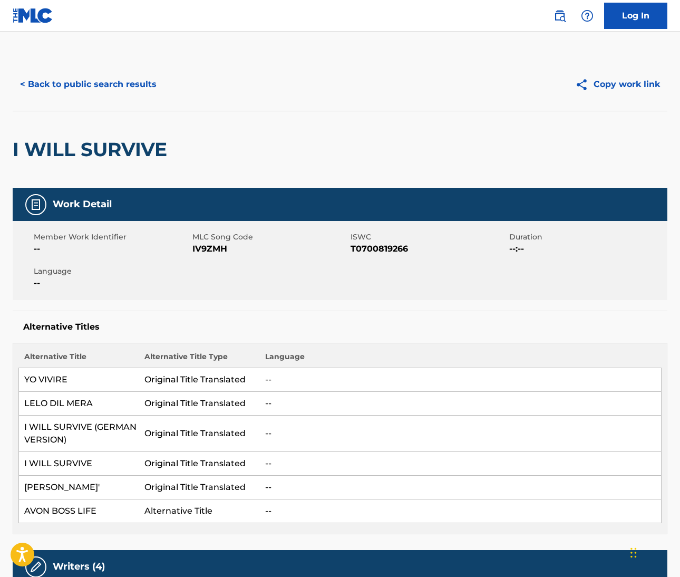 The width and height of the screenshot is (680, 577). I want to click on img: search, so click(560, 16).